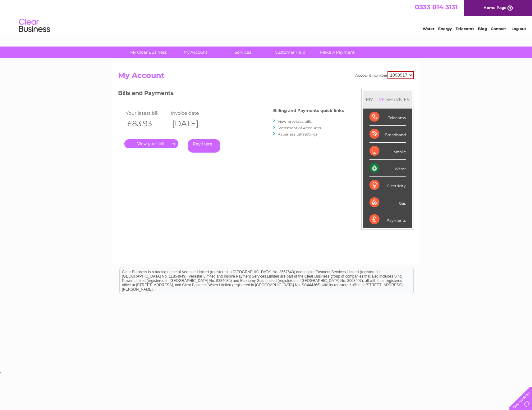  I want to click on a: Energy, so click(445, 28).